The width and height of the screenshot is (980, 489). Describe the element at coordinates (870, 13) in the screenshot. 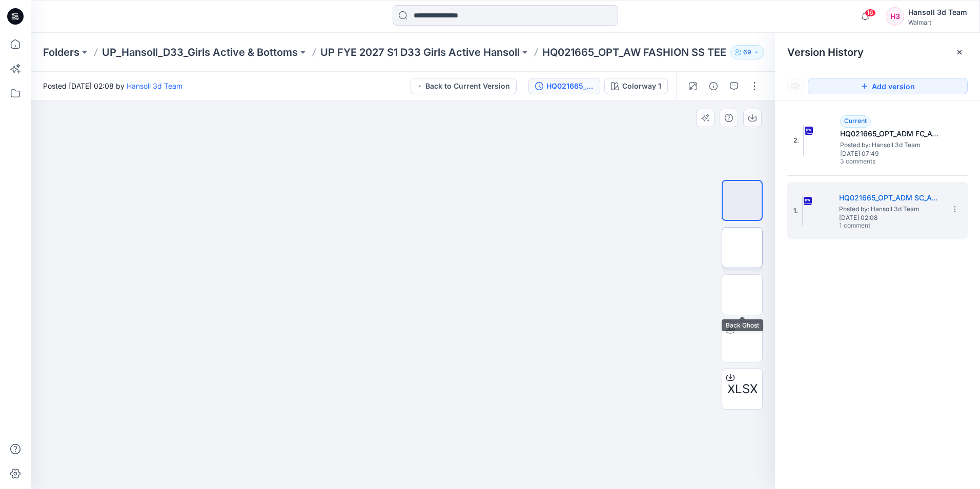

I see `span: 16` at that location.